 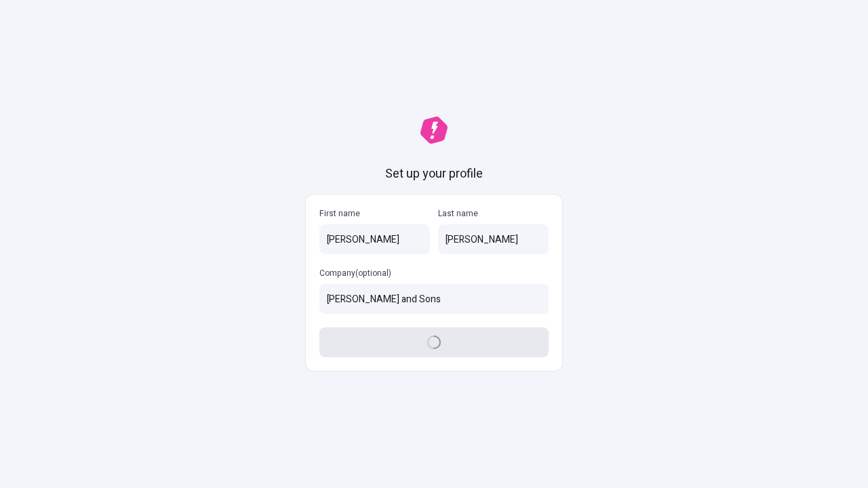 I want to click on p: First name, so click(x=374, y=214).